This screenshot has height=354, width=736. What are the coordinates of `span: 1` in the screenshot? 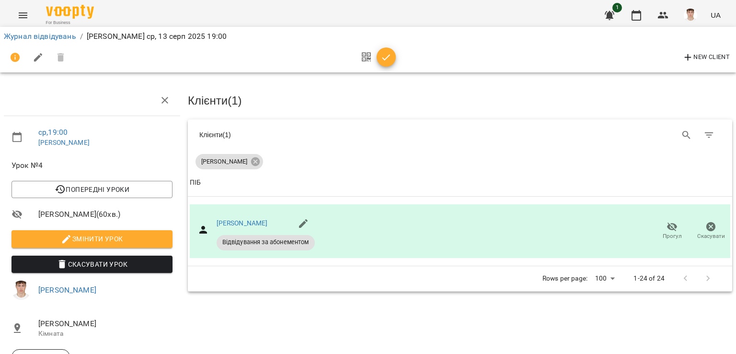 It's located at (618, 8).